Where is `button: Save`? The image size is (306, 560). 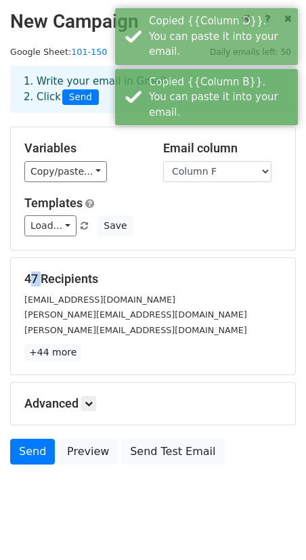 button: Save is located at coordinates (115, 225).